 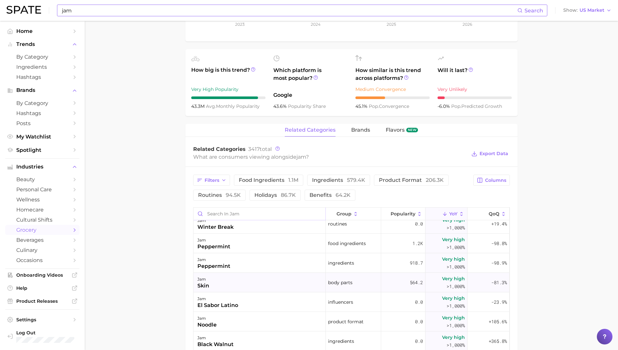 I want to click on tspan: 2023, so click(x=240, y=24).